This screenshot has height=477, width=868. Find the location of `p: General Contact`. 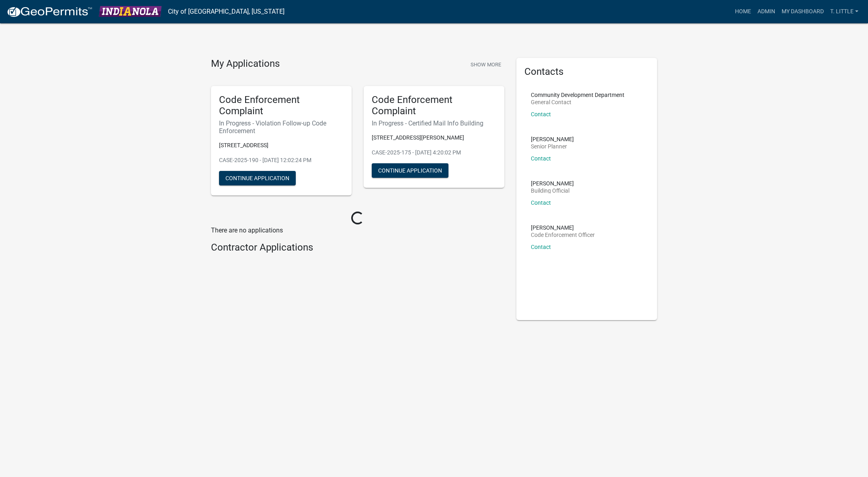

p: General Contact is located at coordinates (577, 102).